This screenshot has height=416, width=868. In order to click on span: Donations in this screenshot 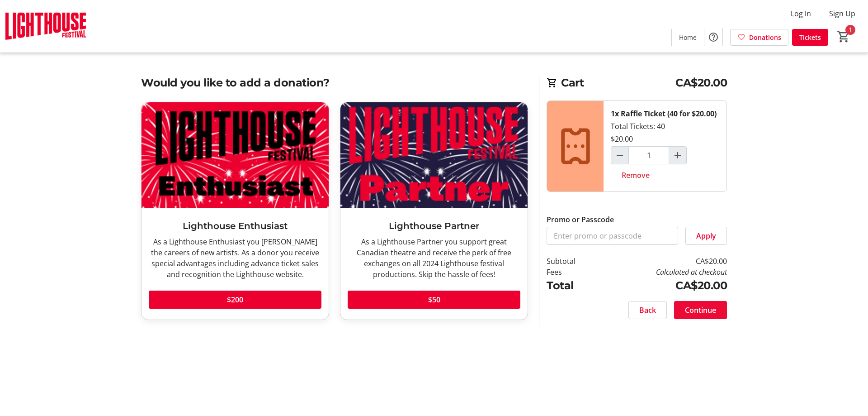, I will do `click(765, 37)`.